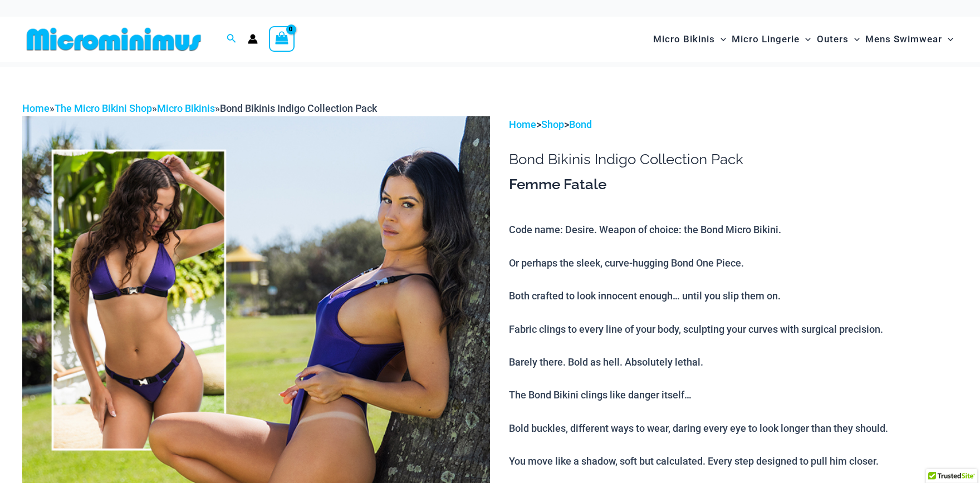  What do you see at coordinates (580, 124) in the screenshot?
I see `a: Bond` at bounding box center [580, 124].